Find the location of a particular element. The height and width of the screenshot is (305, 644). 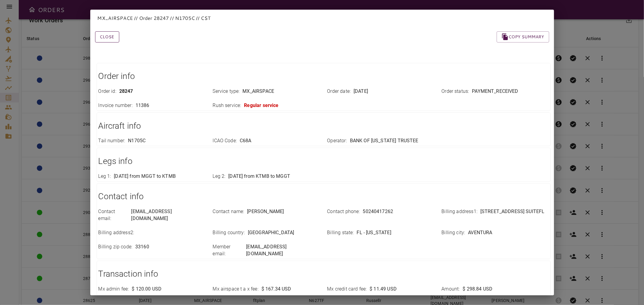

p: $ 120.00 USD is located at coordinates (146, 289).